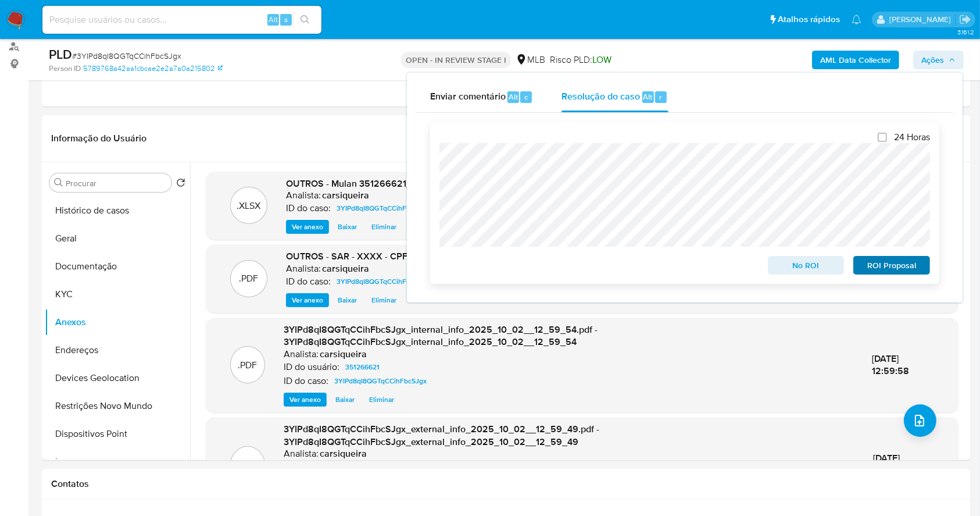 This screenshot has height=516, width=980. Describe the element at coordinates (526, 97) in the screenshot. I see `span: c` at that location.